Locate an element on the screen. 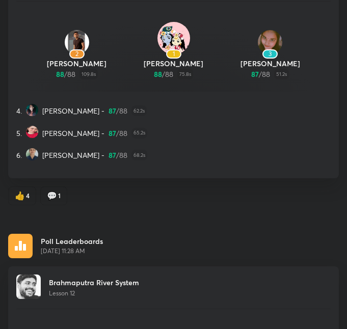  p: Brahmaputra River System is located at coordinates (94, 282).